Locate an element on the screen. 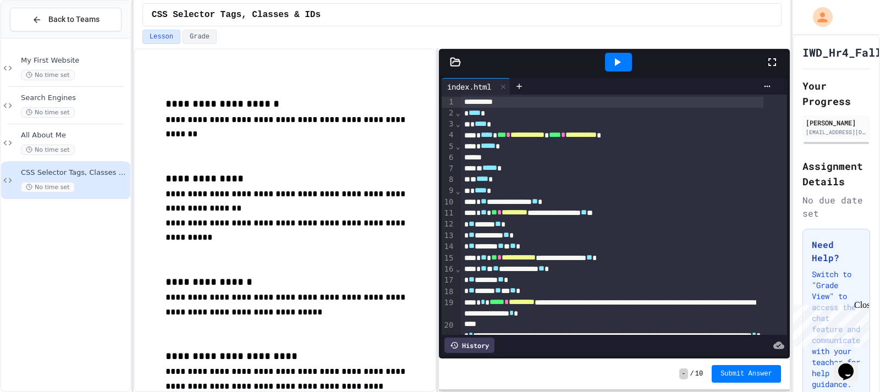  button: Lesson is located at coordinates (161, 37).